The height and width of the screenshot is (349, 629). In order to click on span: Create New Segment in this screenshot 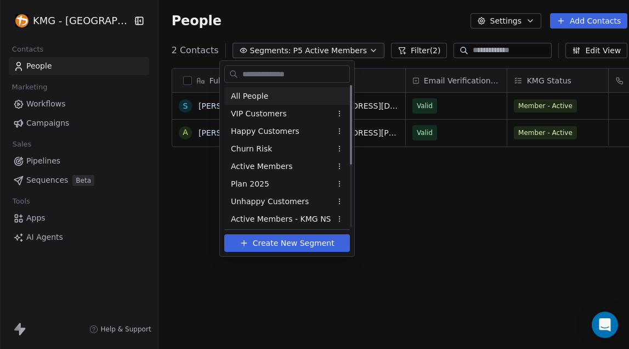, I will do `click(293, 243)`.